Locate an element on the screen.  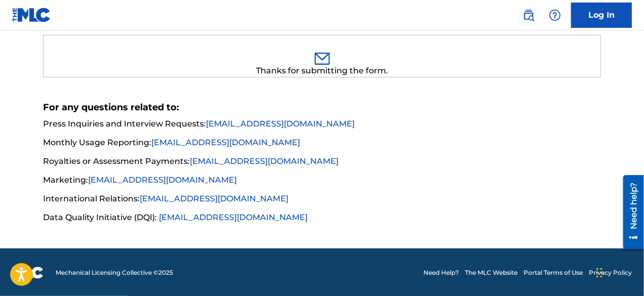
a: Privacy Policy is located at coordinates (610, 273).